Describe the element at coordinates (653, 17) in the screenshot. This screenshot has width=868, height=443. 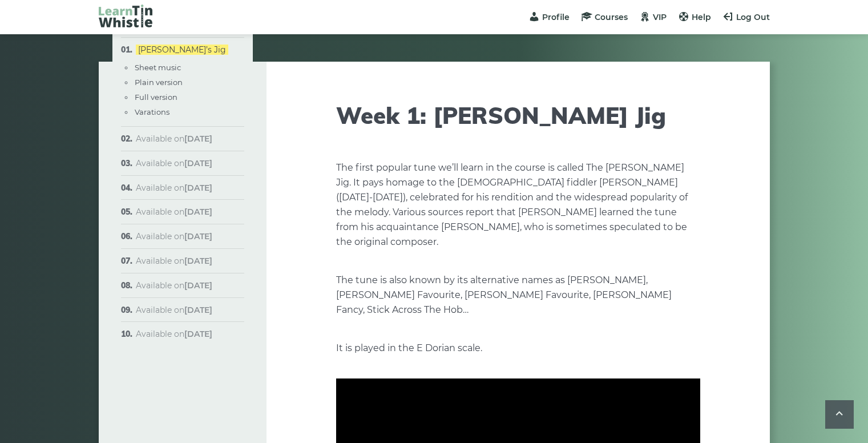
I see `a: VIP` at that location.